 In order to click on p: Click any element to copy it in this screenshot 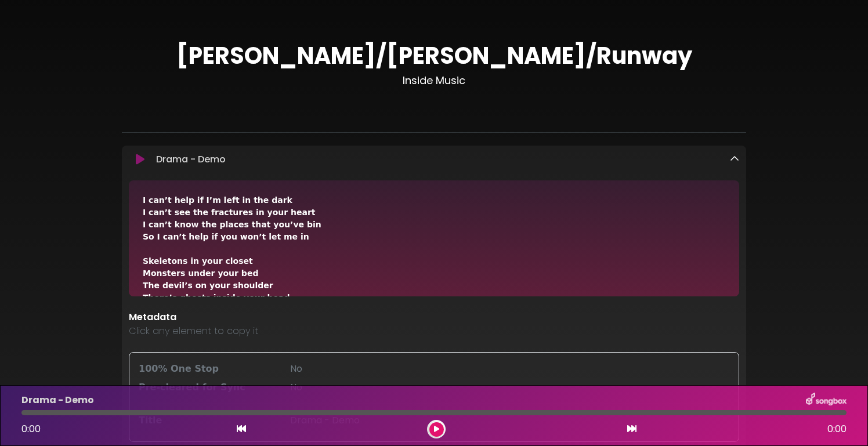, I will do `click(434, 331)`.